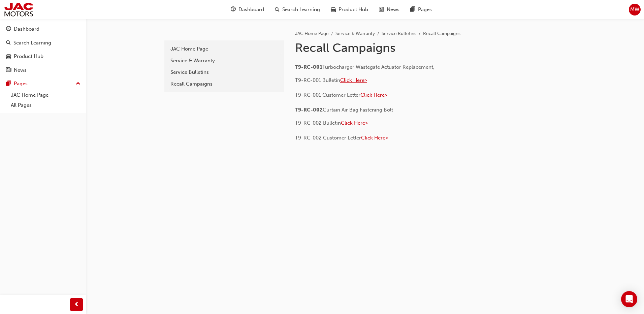 This screenshot has height=314, width=644. Describe the element at coordinates (328, 138) in the screenshot. I see `span: T9-RC-002 Customer Letter` at that location.